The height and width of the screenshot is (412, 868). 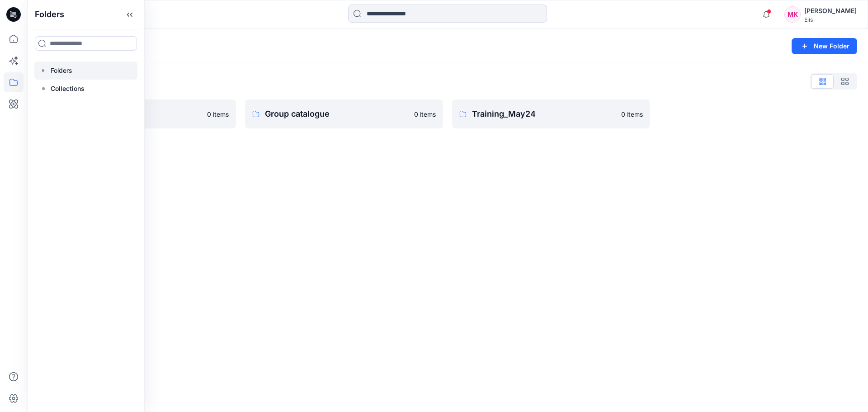 What do you see at coordinates (824, 46) in the screenshot?
I see `button: New Folder` at bounding box center [824, 46].